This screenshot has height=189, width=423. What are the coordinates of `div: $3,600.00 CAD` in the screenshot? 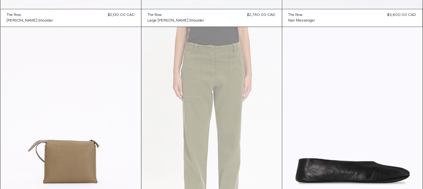 It's located at (402, 15).